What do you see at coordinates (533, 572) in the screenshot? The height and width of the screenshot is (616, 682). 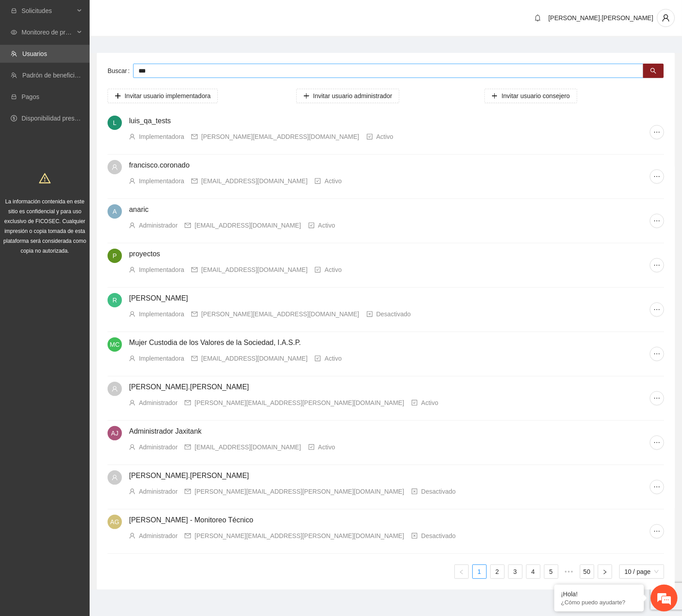 I see `a: 4` at bounding box center [533, 572].